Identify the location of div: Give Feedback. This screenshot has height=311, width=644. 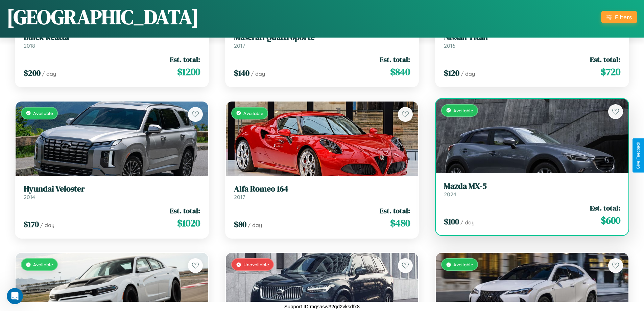
(638, 155).